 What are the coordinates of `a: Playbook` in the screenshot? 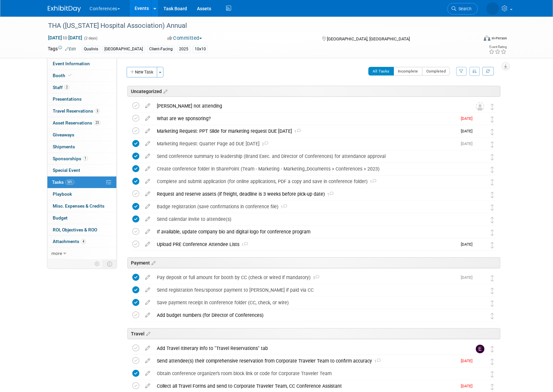 It's located at (82, 194).